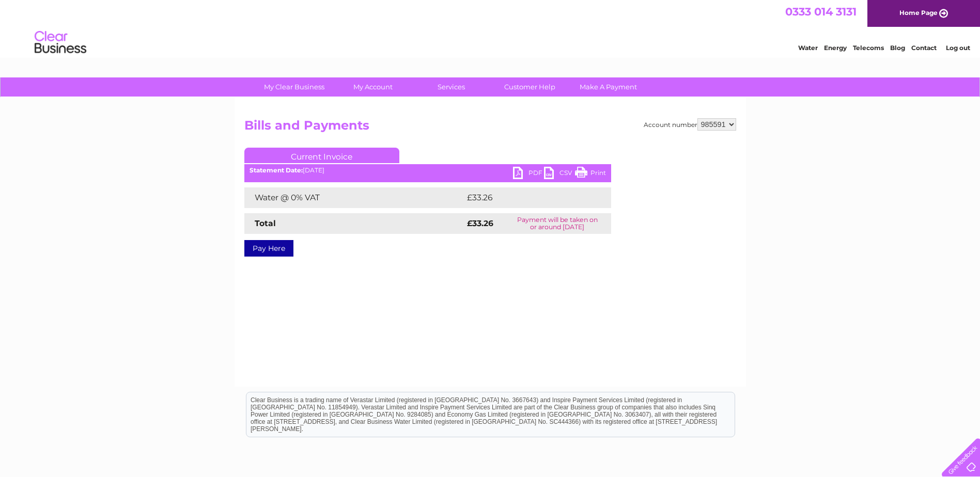 This screenshot has width=980, height=477. What do you see at coordinates (808, 48) in the screenshot?
I see `a: Water` at bounding box center [808, 48].